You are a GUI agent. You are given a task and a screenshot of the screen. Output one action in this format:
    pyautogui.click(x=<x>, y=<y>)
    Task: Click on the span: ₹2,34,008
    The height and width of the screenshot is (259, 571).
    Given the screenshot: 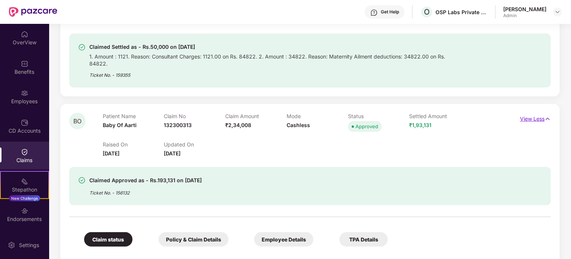 What is the action you would take?
    pyautogui.click(x=238, y=125)
    